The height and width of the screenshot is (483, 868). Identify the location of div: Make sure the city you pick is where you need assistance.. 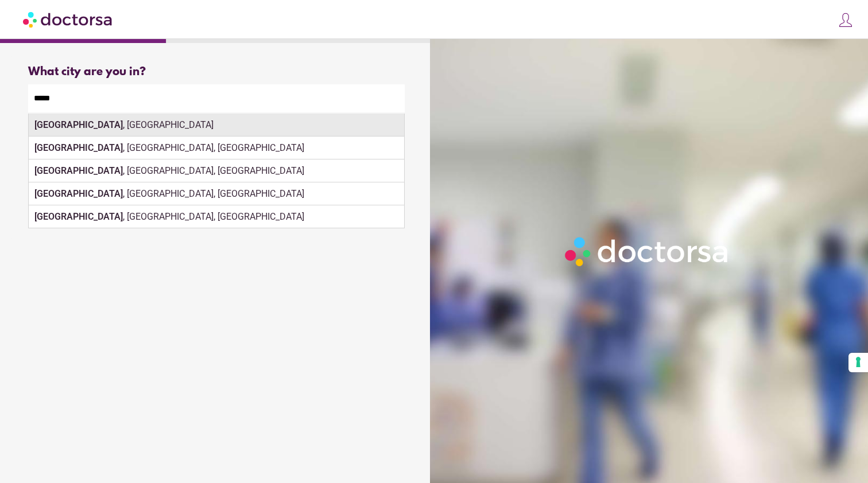
(216, 125).